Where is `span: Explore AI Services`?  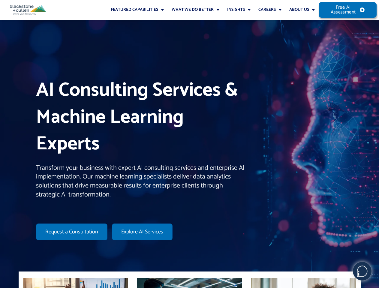
span: Explore AI Services is located at coordinates (142, 232).